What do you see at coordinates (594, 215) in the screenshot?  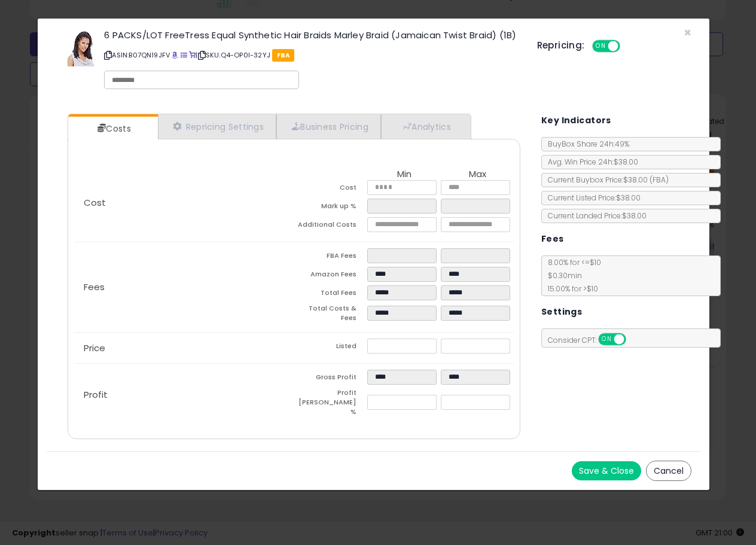 I see `span: Current Landed Price: $38.00` at bounding box center [594, 215].